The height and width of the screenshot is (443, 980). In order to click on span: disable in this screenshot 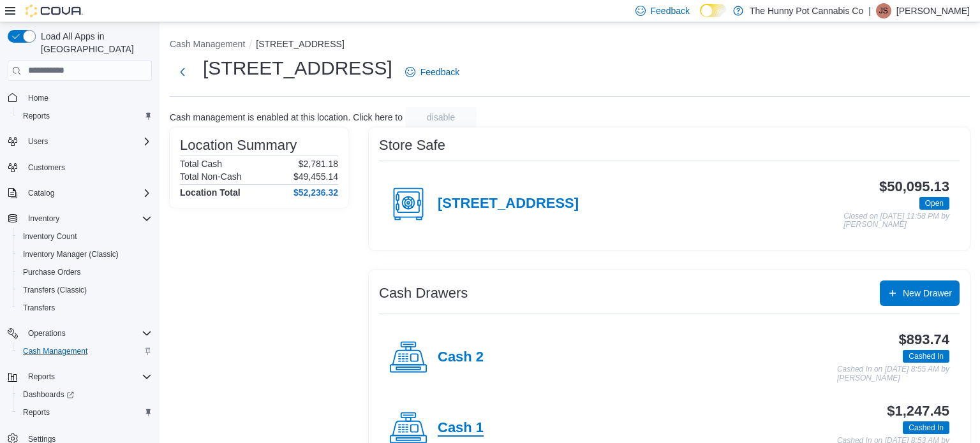, I will do `click(441, 117)`.